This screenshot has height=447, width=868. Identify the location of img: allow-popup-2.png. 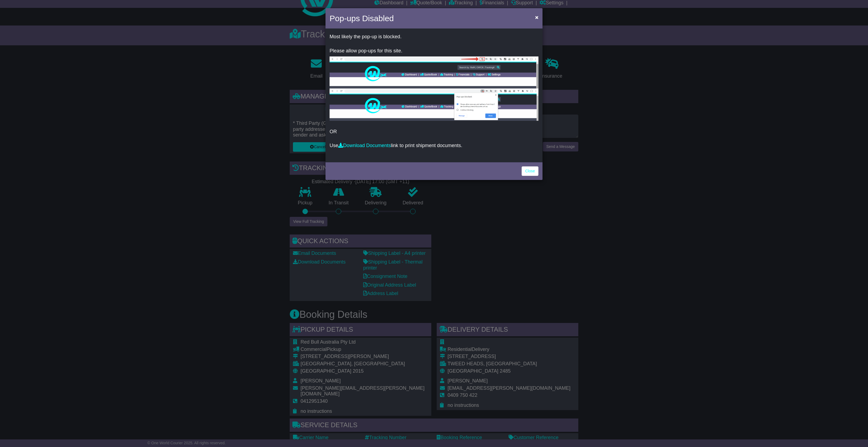
(434, 105).